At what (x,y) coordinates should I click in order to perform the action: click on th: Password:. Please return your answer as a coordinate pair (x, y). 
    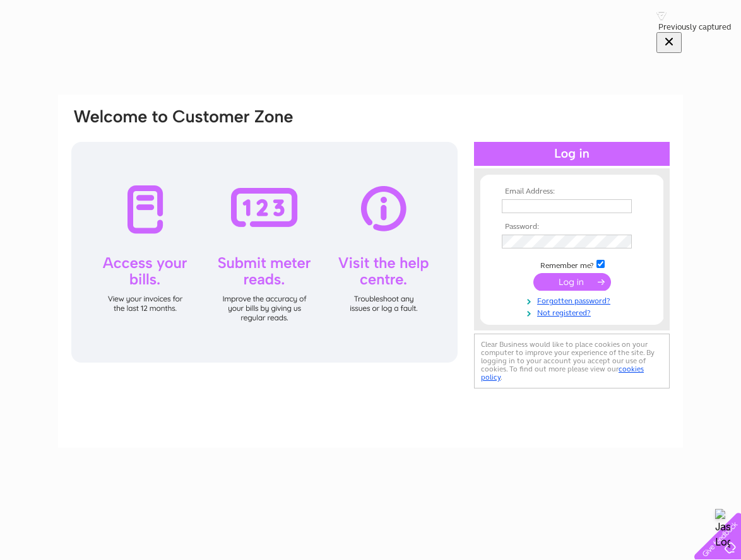
    Looking at the image, I should click on (572, 227).